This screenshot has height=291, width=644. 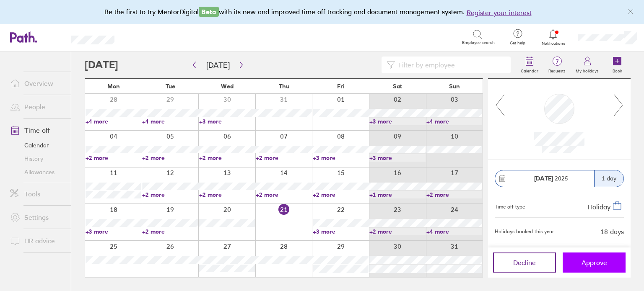 I want to click on a: People, so click(x=37, y=107).